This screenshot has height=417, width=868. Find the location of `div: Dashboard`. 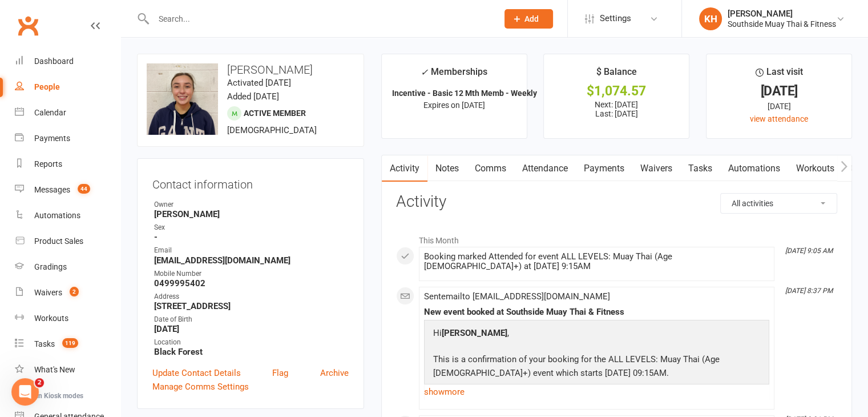

div: Dashboard is located at coordinates (54, 61).